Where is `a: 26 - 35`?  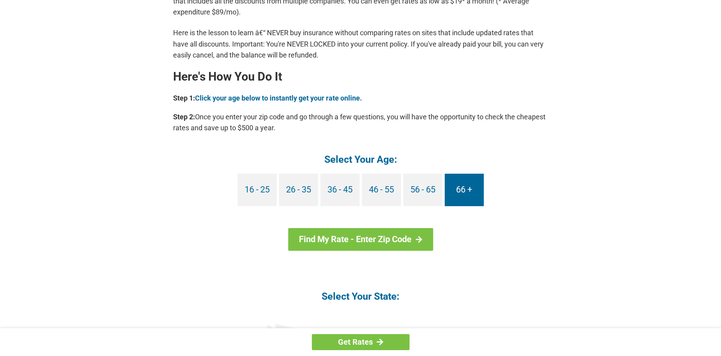
a: 26 - 35 is located at coordinates (299, 190).